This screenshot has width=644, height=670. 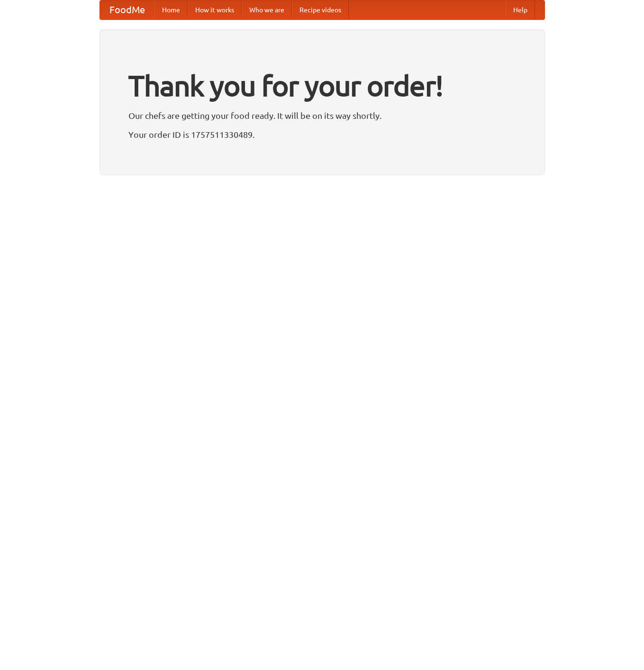 I want to click on a: Recipe videos, so click(x=320, y=10).